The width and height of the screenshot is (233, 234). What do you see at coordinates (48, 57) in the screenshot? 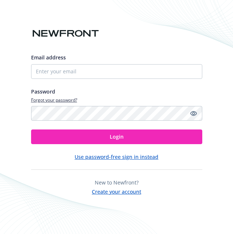
I see `span: Email address` at bounding box center [48, 57].